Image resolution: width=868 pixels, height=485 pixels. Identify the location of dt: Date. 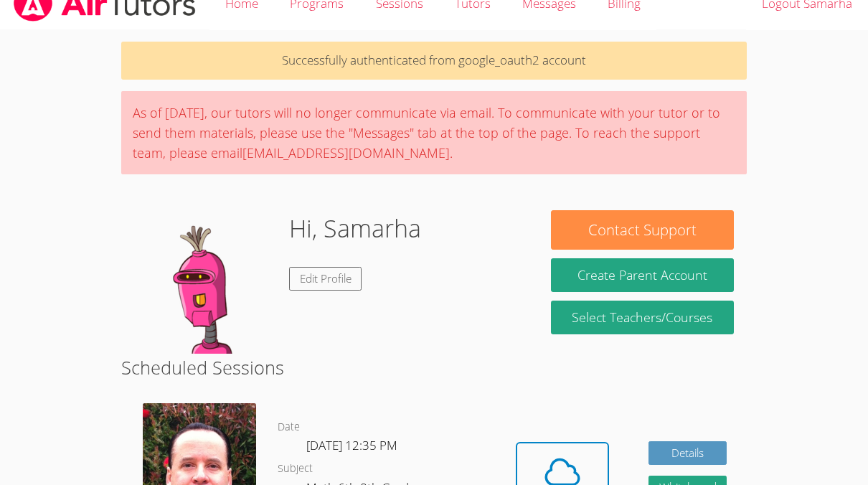
(288, 427).